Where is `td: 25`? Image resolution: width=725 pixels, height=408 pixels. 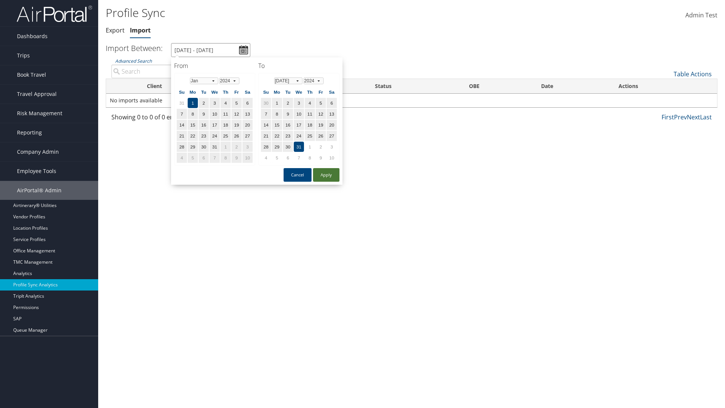 td: 25 is located at coordinates (225, 136).